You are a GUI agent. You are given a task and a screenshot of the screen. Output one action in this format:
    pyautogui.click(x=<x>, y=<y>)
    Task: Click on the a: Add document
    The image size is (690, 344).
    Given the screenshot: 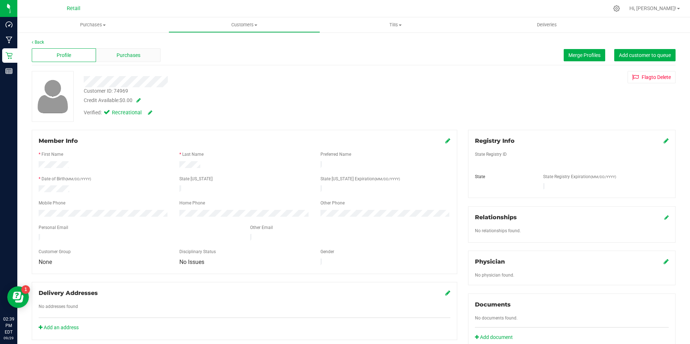 What is the action you would take?
    pyautogui.click(x=495, y=337)
    